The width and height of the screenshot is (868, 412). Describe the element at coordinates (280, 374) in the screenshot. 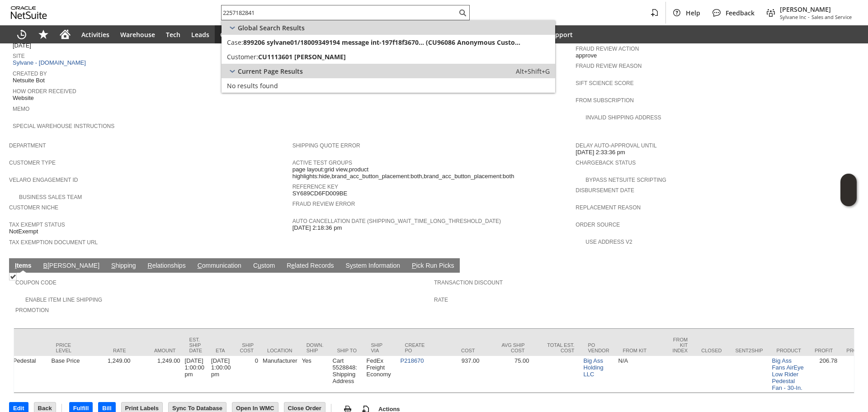

I see `td: Manufacturer` at that location.